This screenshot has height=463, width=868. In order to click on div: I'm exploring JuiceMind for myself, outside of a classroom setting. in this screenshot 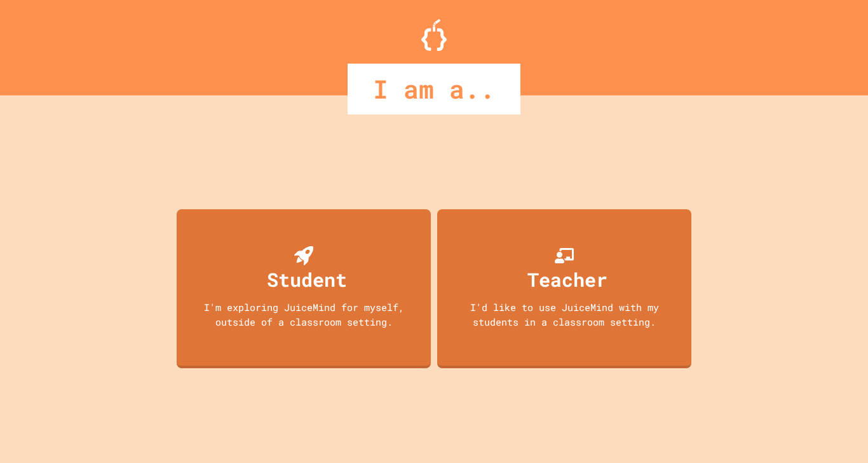, I will do `click(304, 314)`.